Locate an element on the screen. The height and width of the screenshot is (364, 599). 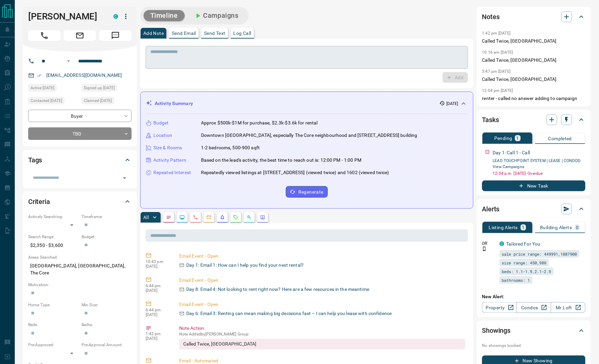
p: New Alert: is located at coordinates (534, 296).